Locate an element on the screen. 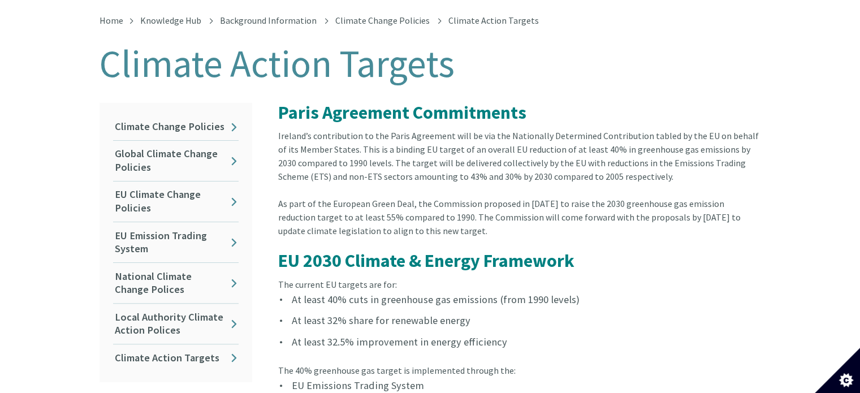  a: Global Climate Change Policies is located at coordinates (176, 161).